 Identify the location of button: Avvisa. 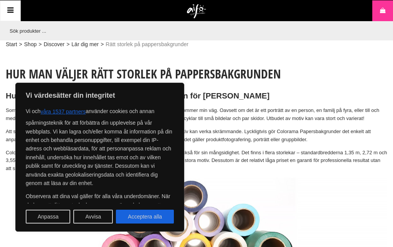
(93, 216).